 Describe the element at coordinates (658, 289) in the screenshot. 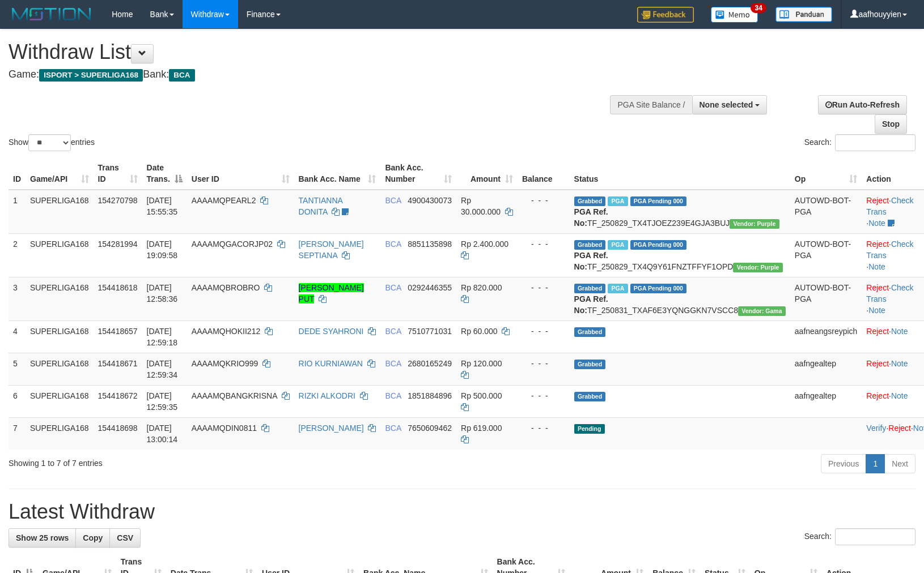

I see `span: PGA Pending` at that location.